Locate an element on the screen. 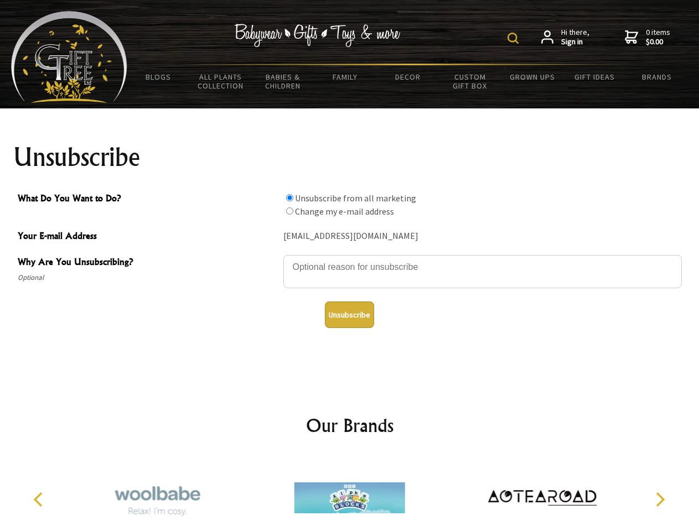 This screenshot has height=531, width=699. span: Your E-mail Address is located at coordinates (148, 237).